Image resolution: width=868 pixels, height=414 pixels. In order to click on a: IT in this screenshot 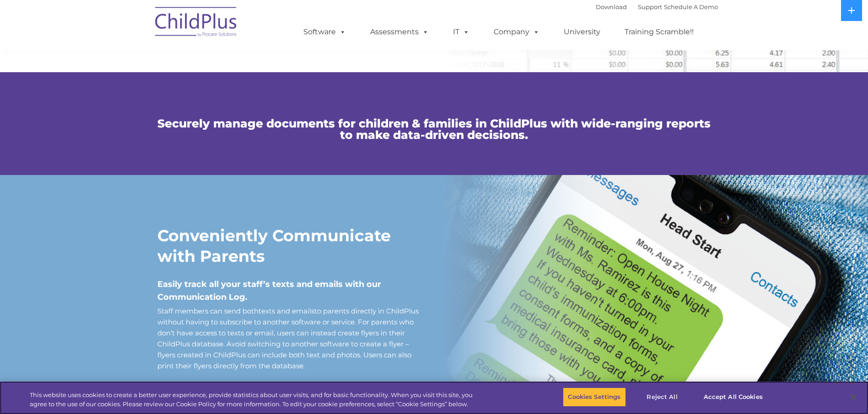, I will do `click(461, 32)`.